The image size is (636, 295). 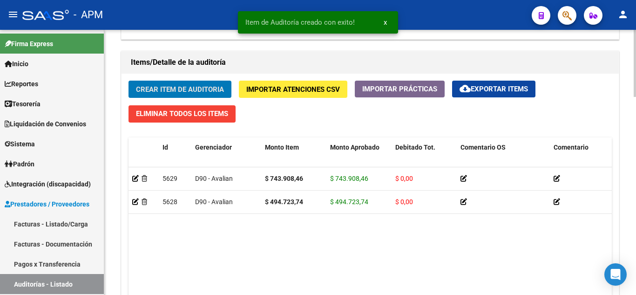 I want to click on div: Open Intercom Messenger, so click(x=616, y=274).